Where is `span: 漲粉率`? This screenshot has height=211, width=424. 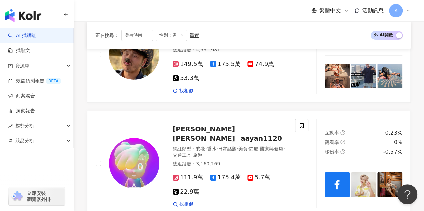 span: 漲粉率 is located at coordinates (332, 152).